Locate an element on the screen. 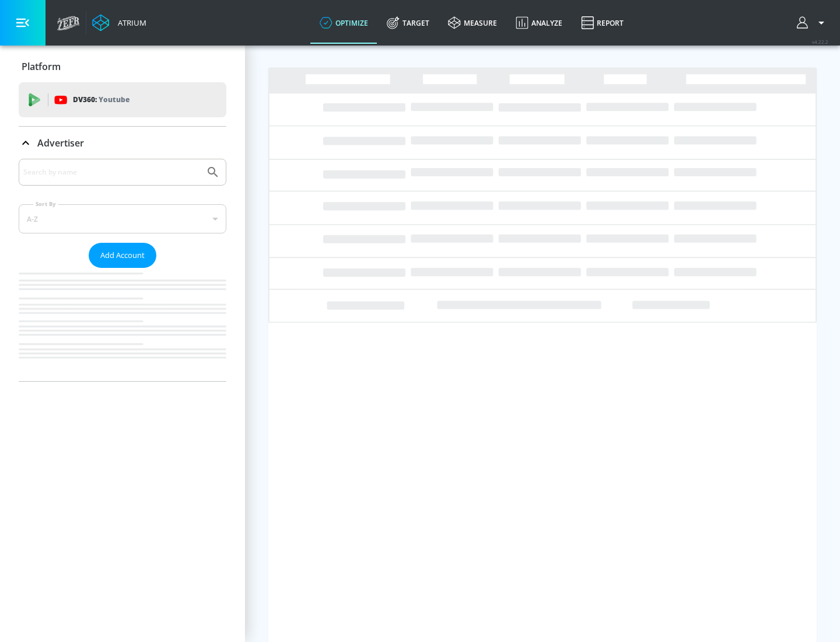  p: DV360: is located at coordinates (101, 100).